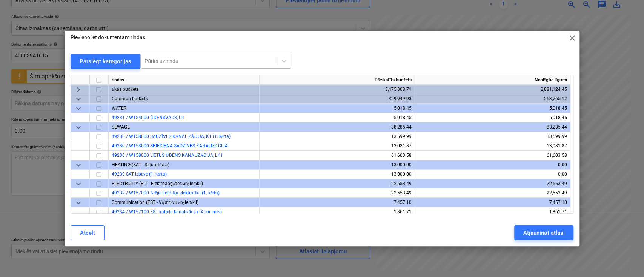  What do you see at coordinates (170, 146) in the screenshot?
I see `span: 49230 / W158000 SPIEDIENA SADZĪVES KANALIZĀCIJA` at bounding box center [170, 146].